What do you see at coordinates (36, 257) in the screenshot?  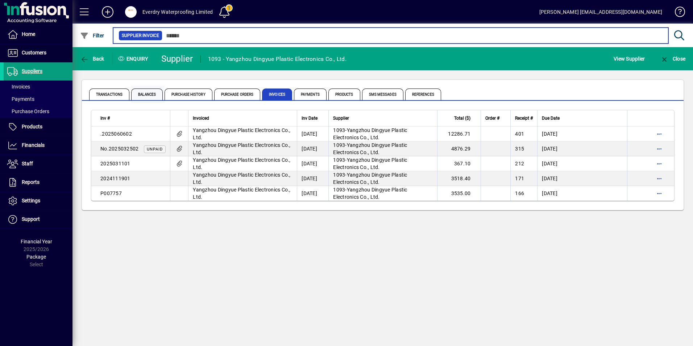 I see `span: Package` at bounding box center [36, 257].